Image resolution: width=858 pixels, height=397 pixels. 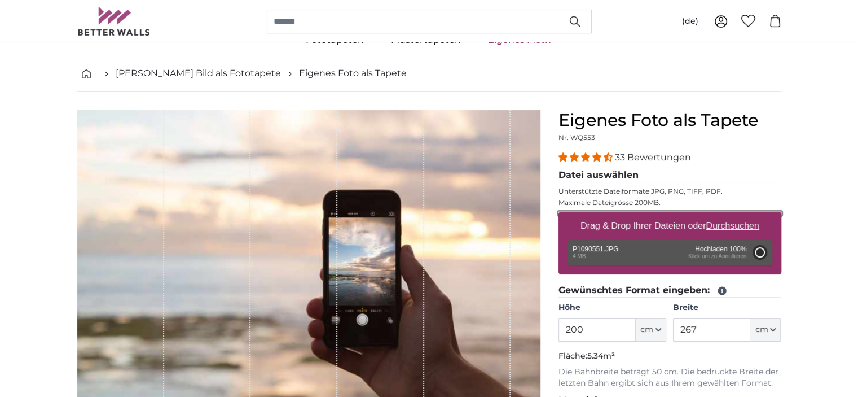 I want to click on a: Eigenes Foto als Tapete, so click(x=353, y=73).